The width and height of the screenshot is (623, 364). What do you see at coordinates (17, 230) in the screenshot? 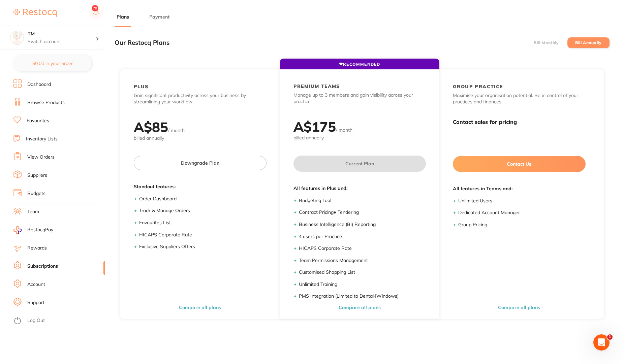
I see `img: RestocqPay` at bounding box center [17, 230].